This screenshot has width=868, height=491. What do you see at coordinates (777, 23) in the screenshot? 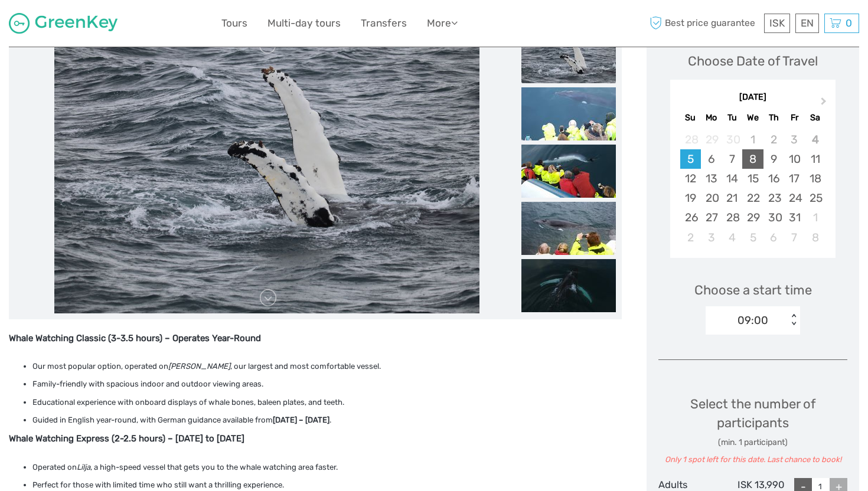
I see `span: ISK` at bounding box center [777, 23].